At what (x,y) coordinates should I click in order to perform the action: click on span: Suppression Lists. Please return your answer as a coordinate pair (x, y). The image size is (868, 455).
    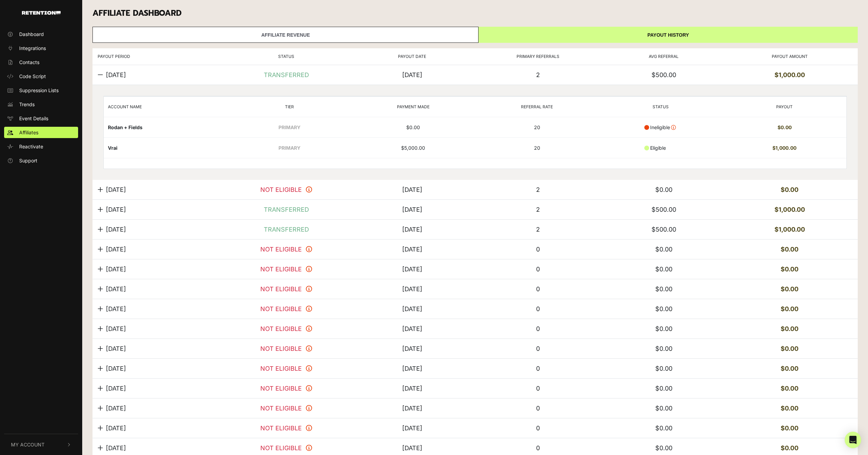
    Looking at the image, I should click on (39, 90).